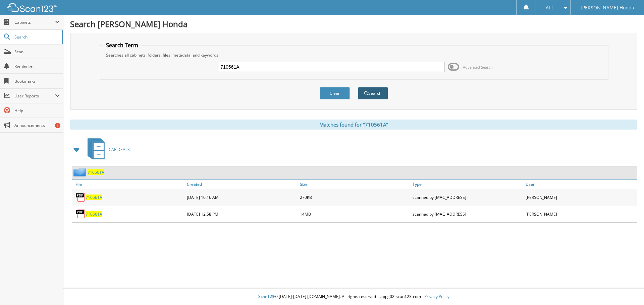 The height and width of the screenshot is (305, 644). I want to click on div: 1, so click(58, 126).